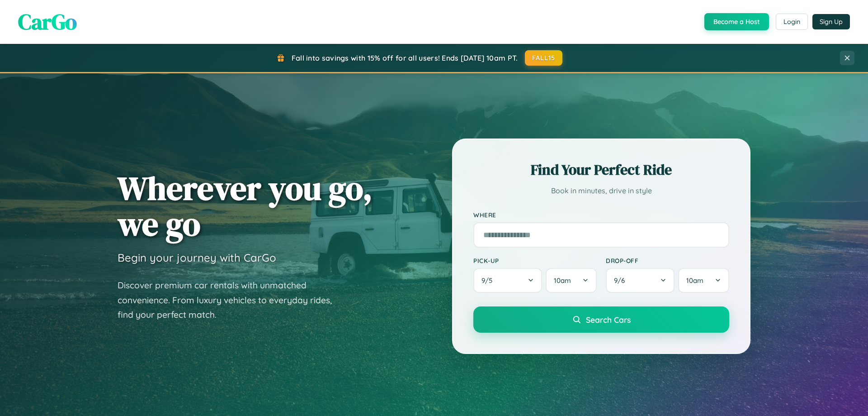 The image size is (868, 416). I want to click on p: Book in minutes, drive in style, so click(601, 191).